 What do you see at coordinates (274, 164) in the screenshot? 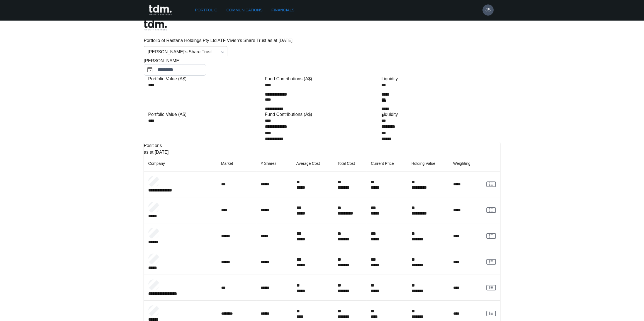
I see `th: # Shares` at bounding box center [274, 164].